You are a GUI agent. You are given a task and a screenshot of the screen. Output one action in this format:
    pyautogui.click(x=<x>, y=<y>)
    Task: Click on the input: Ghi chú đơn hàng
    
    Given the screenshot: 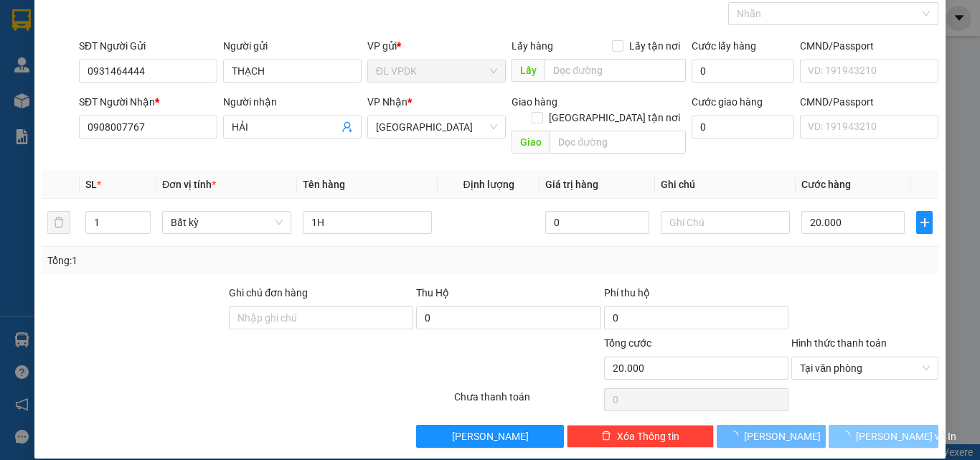 What is the action you would take?
    pyautogui.click(x=321, y=319)
    